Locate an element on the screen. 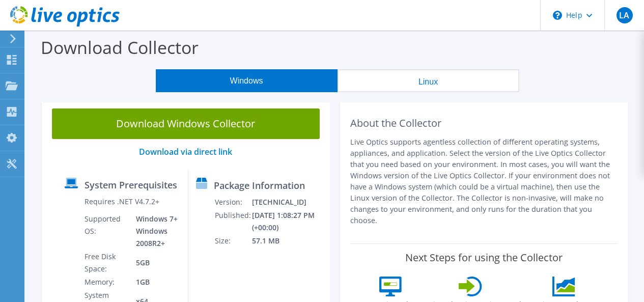  label: Package Information is located at coordinates (259, 186).